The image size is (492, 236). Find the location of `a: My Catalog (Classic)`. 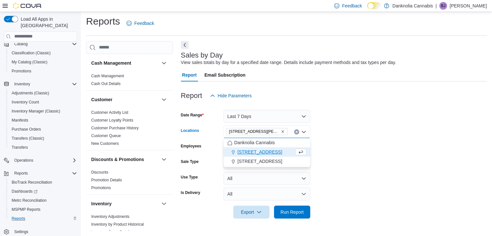

a: My Catalog (Classic) is located at coordinates (29, 62).